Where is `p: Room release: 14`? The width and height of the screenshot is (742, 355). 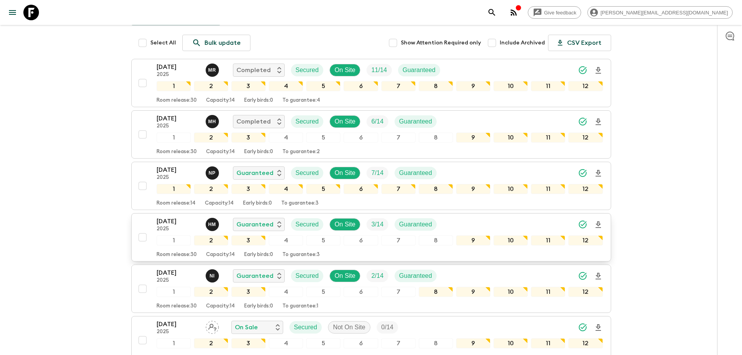 p: Room release: 14 is located at coordinates (176, 203).